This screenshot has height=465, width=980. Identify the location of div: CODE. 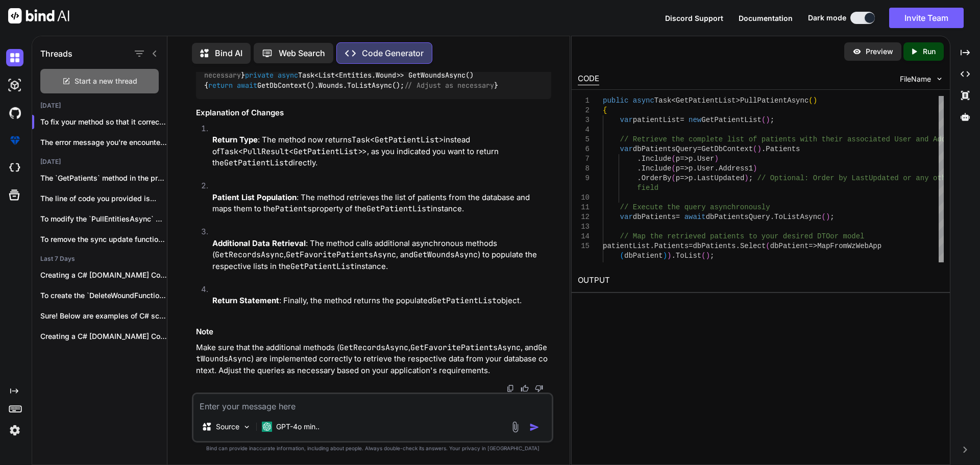
(588, 80).